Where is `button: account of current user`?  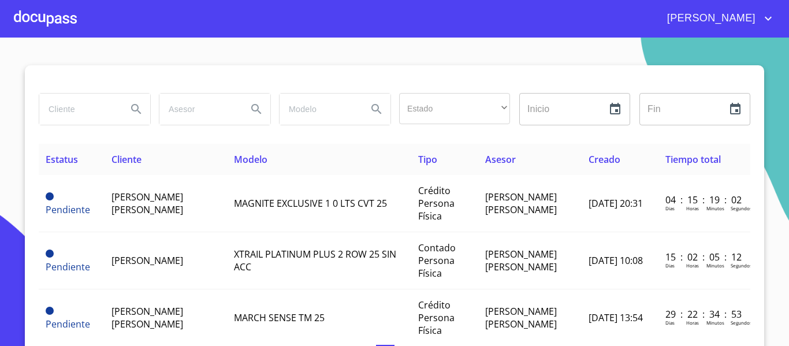 button: account of current user is located at coordinates (717, 18).